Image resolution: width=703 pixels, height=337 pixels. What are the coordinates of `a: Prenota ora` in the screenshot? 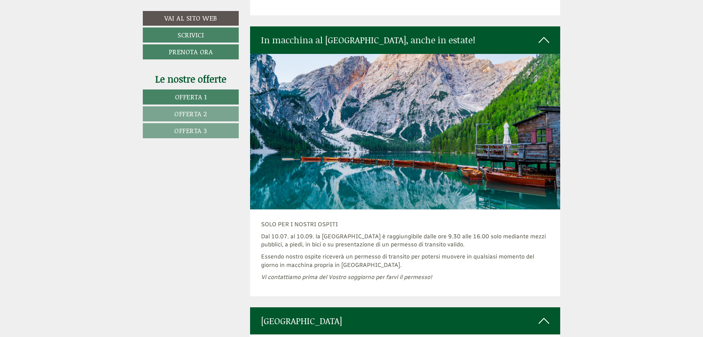 It's located at (191, 52).